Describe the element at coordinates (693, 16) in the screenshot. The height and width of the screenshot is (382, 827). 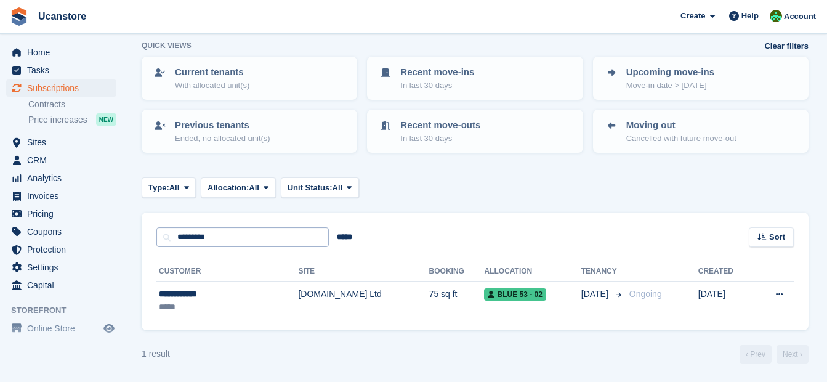
I see `span: Create` at that location.